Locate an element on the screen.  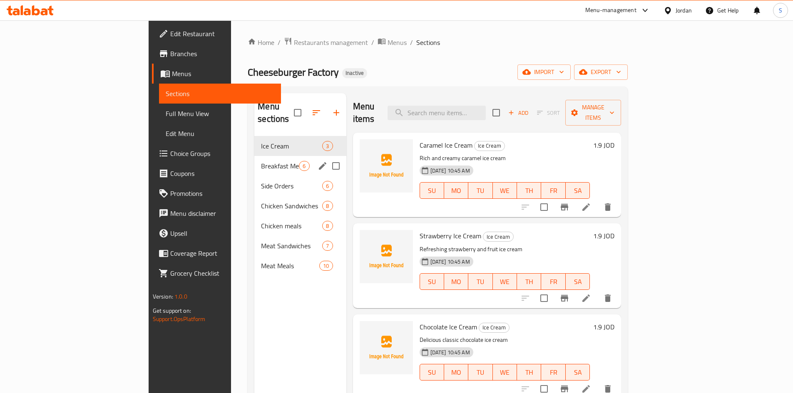
a: Menu disclaimer is located at coordinates (216, 213).